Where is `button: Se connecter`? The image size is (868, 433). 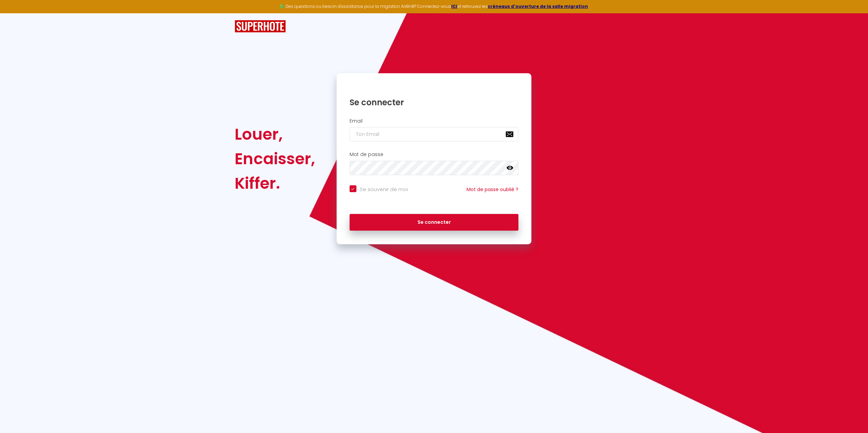
button: Se connecter is located at coordinates (434, 223).